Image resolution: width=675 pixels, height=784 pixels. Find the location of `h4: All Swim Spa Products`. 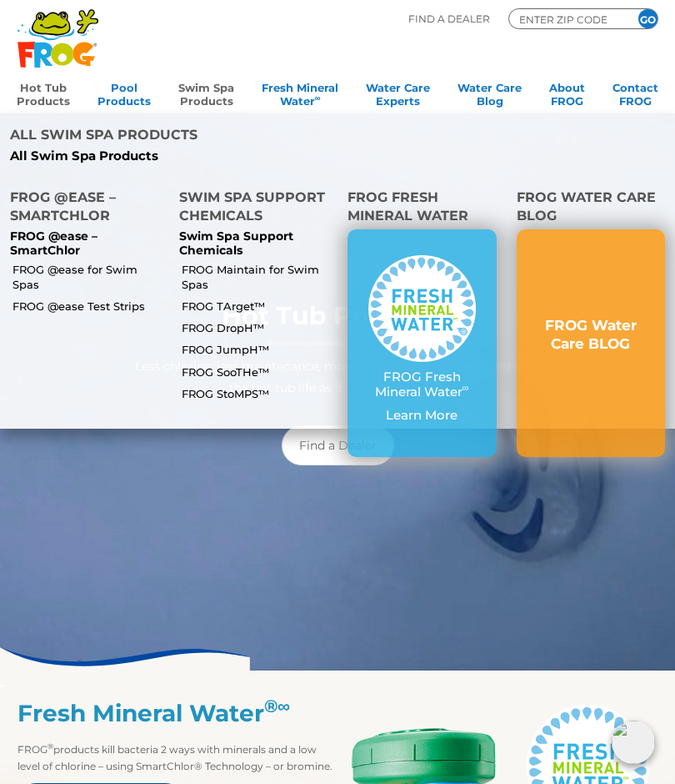

h4: All Swim Spa Products is located at coordinates (167, 136).